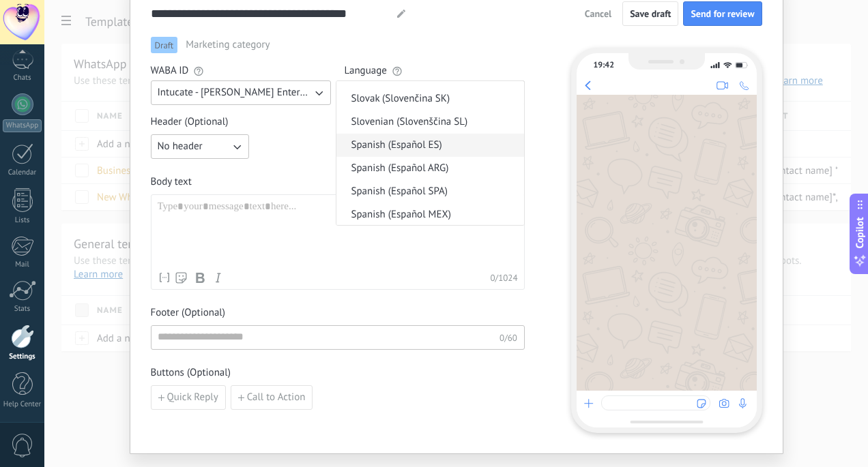  What do you see at coordinates (180, 147) in the screenshot?
I see `span: No header` at bounding box center [180, 147].